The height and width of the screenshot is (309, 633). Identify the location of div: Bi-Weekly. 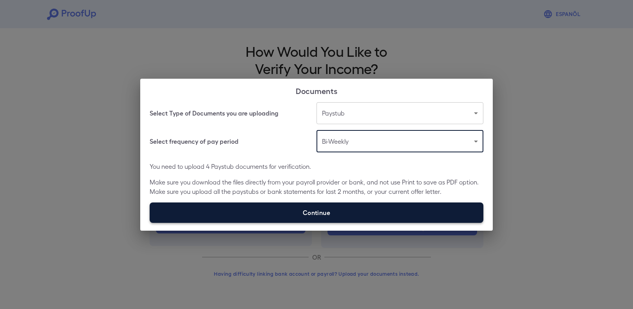
(400, 141).